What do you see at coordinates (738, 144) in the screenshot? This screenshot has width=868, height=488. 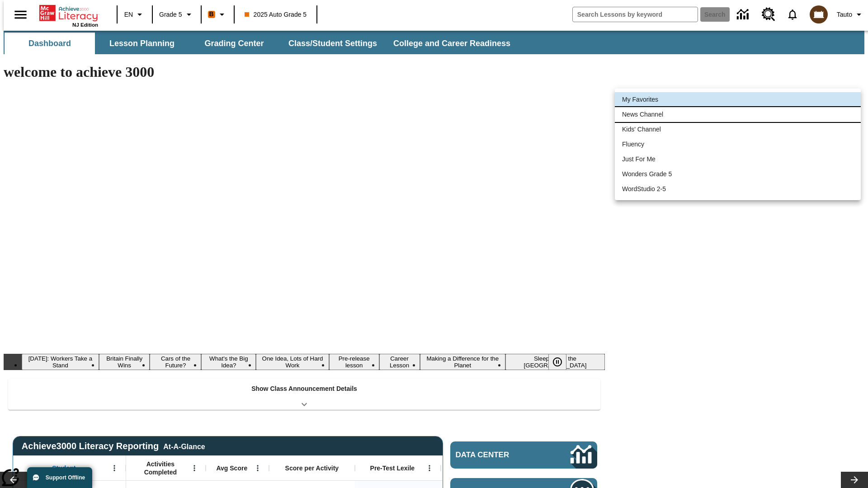 I see `li: Fluency` at bounding box center [738, 144].